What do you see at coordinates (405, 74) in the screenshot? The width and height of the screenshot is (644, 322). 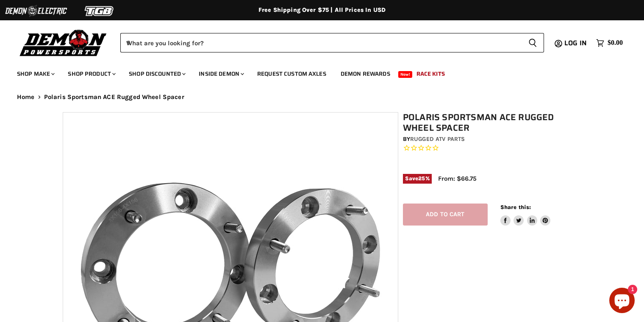 I see `span: New!` at bounding box center [405, 74].